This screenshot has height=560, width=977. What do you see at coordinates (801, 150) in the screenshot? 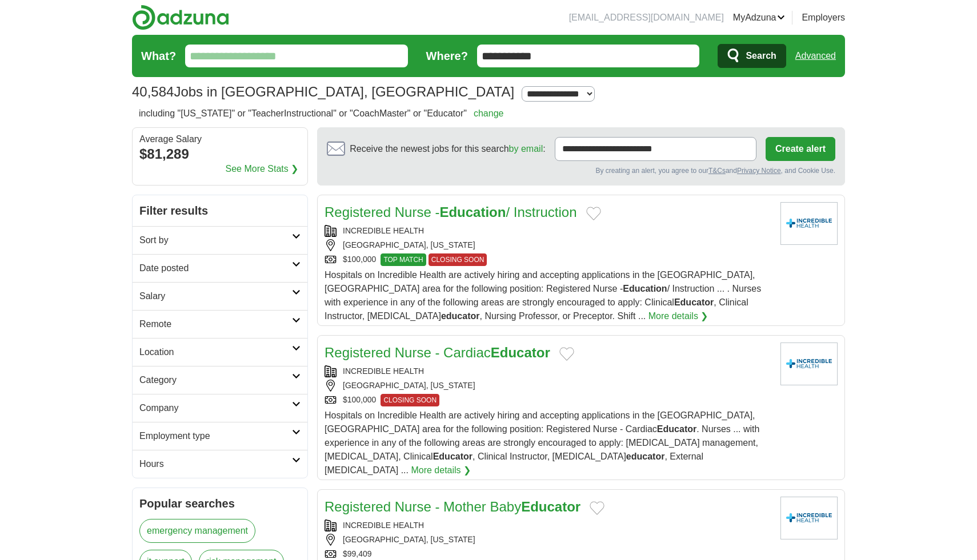
I see `button: Create alert` at bounding box center [801, 150].